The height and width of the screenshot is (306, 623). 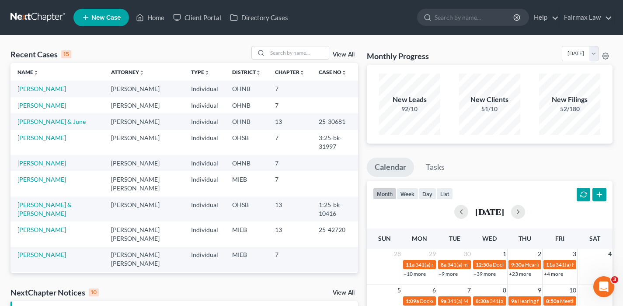 What do you see at coordinates (570, 109) in the screenshot?
I see `div: 52/180` at bounding box center [570, 109].